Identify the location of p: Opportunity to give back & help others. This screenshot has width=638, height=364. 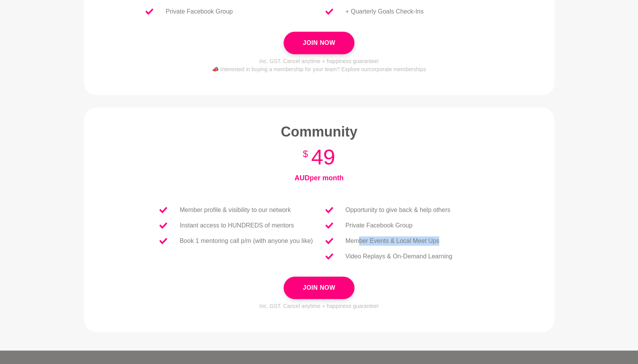
(398, 210).